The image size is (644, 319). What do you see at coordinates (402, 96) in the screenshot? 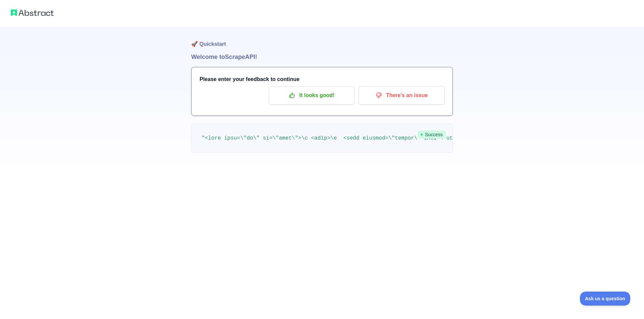
I see `p: There's an issue` at bounding box center [402, 96].